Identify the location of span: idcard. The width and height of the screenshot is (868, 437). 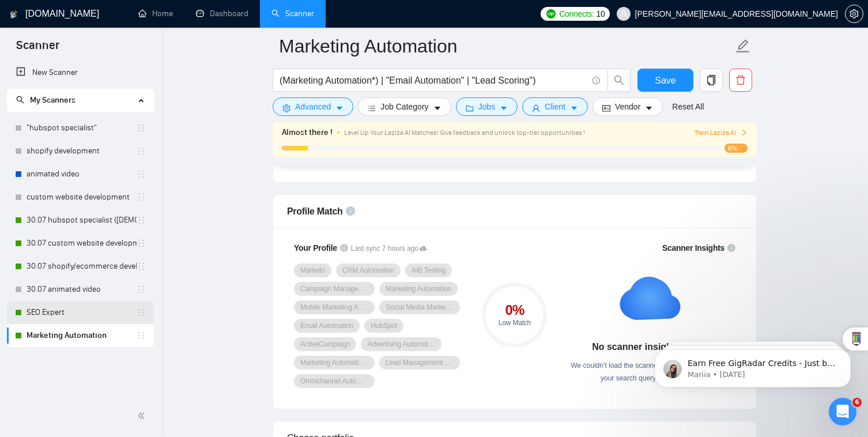
(606, 108).